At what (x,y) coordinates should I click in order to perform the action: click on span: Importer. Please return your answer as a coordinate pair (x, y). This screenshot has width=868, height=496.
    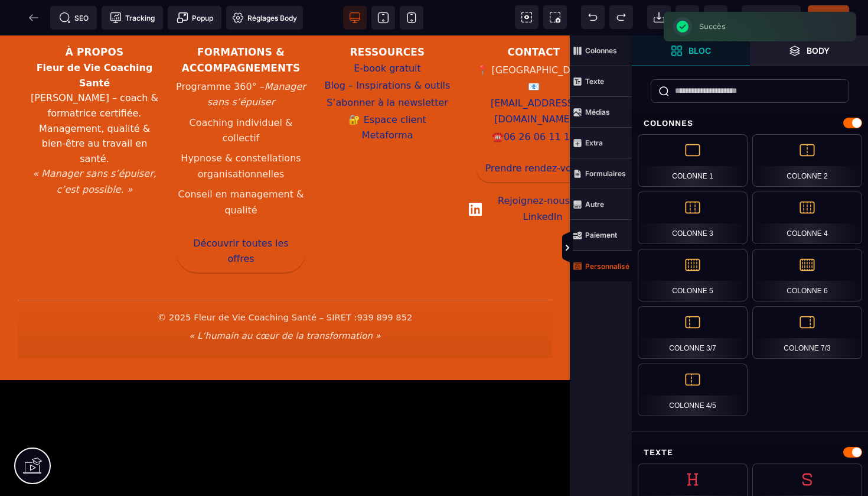
    Looking at the image, I should click on (659, 17).